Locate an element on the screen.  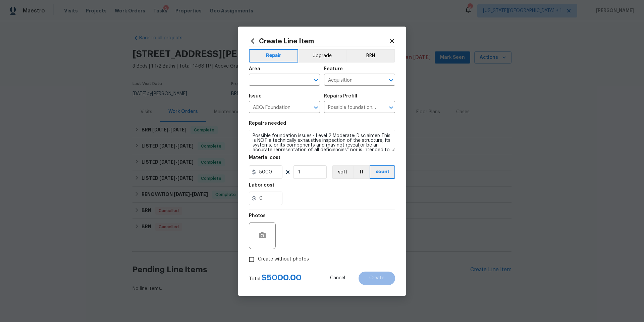
span: $ 5000.00 is located at coordinates (281, 278).